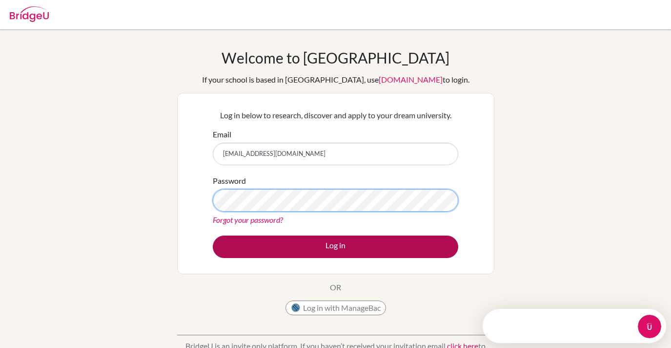 The image size is (671, 348). Describe the element at coordinates (85, 21) in the screenshot. I see `div: The team typically replies in a few minutes.` at that location.